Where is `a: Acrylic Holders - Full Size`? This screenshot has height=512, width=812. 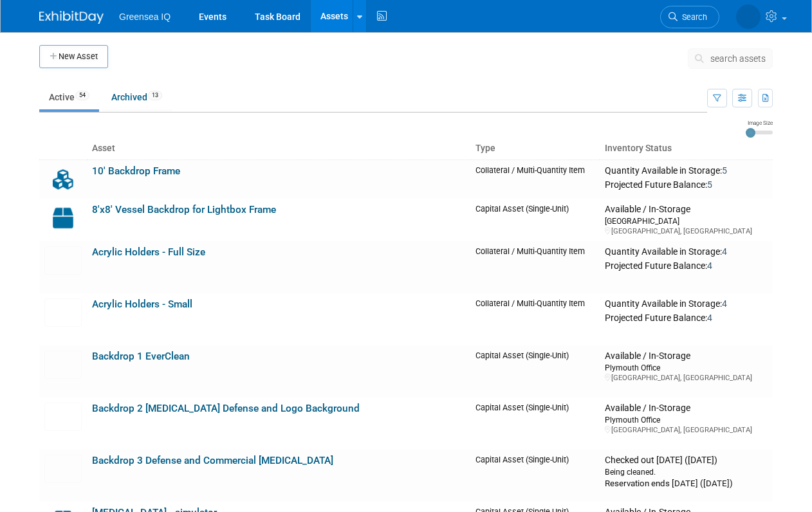 a: Acrylic Holders - Full Size is located at coordinates (148, 252).